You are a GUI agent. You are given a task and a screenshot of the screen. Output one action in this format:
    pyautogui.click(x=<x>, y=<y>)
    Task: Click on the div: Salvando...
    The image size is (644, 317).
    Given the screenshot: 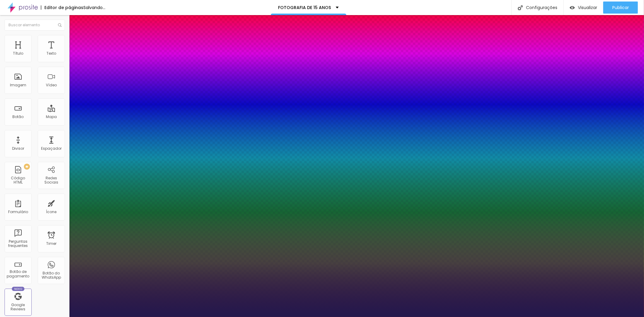 What is the action you would take?
    pyautogui.click(x=94, y=7)
    